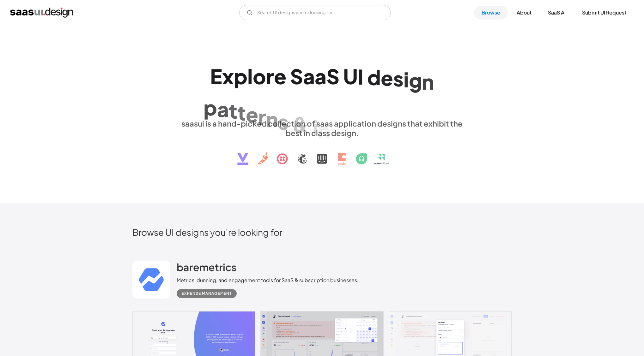 The image size is (644, 356). What do you see at coordinates (322, 233) in the screenshot?
I see `h2: Browse UI designs you’re looking for` at bounding box center [322, 233].